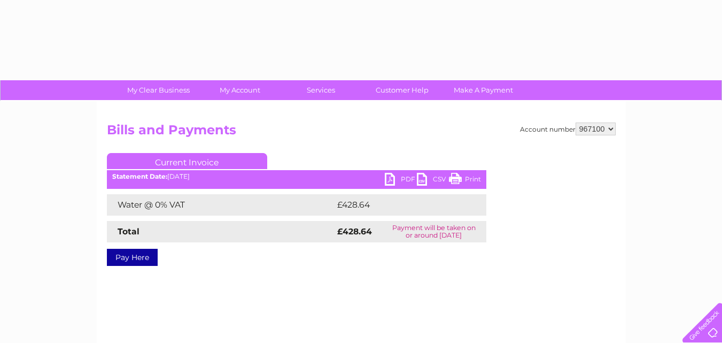  Describe the element at coordinates (139, 176) in the screenshot. I see `b: Statement Date:` at that location.